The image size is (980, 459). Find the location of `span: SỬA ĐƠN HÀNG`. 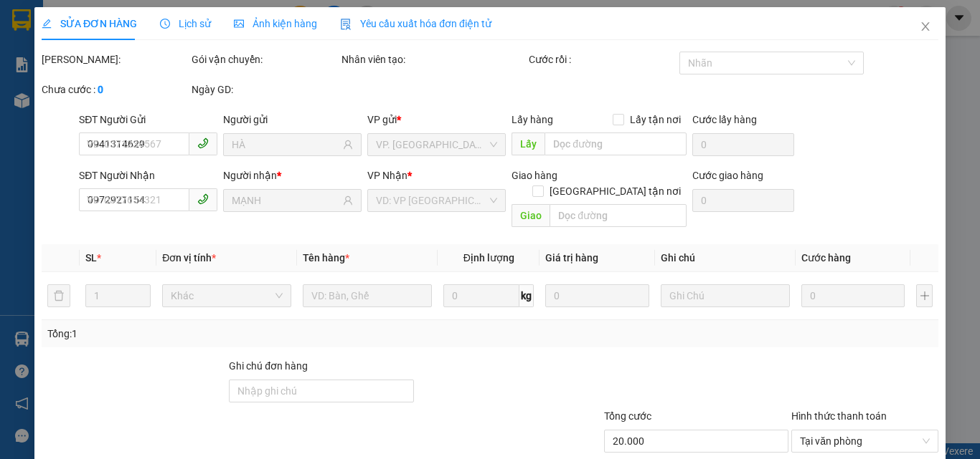

span: SỬA ĐƠN HÀNG is located at coordinates (89, 24).